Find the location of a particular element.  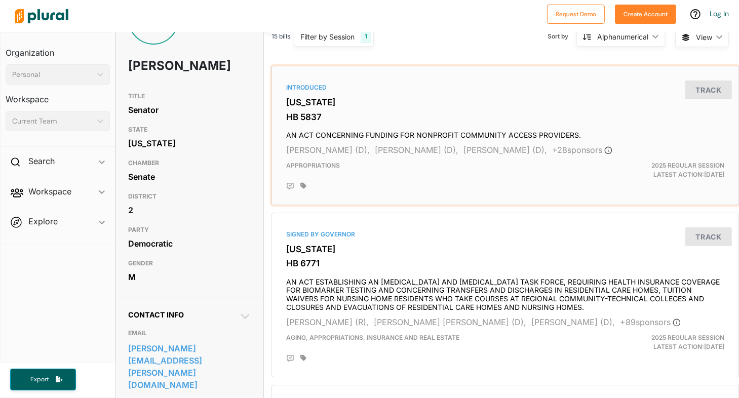

h3: TITLE is located at coordinates (189, 96).